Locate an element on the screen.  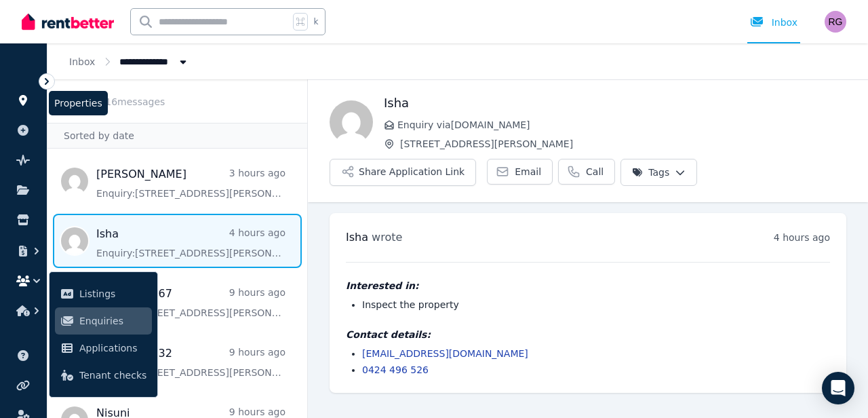
span: Applications is located at coordinates (113, 348).